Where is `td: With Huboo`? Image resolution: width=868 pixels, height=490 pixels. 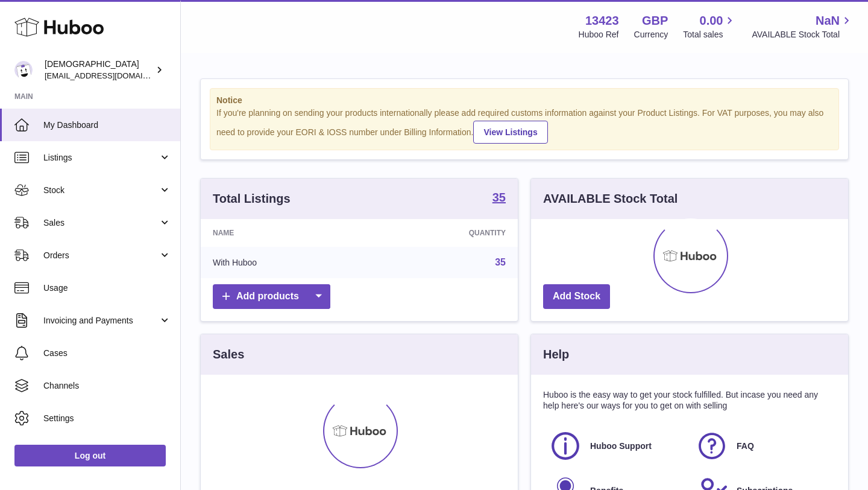 td: With Huboo is located at coordinates (284, 263).